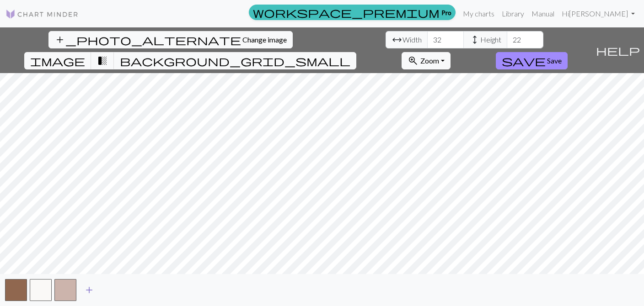 This screenshot has height=306, width=644. Describe the element at coordinates (397, 40) in the screenshot. I see `span: arrow_range` at that location.